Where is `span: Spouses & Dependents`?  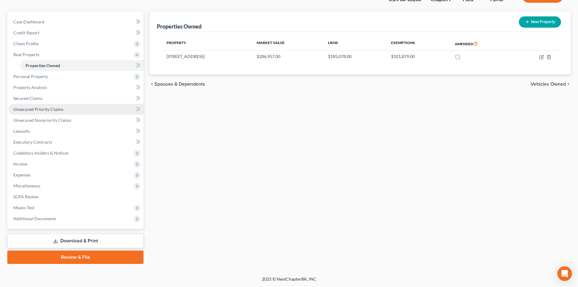 span: Spouses & Dependents is located at coordinates (179, 84).